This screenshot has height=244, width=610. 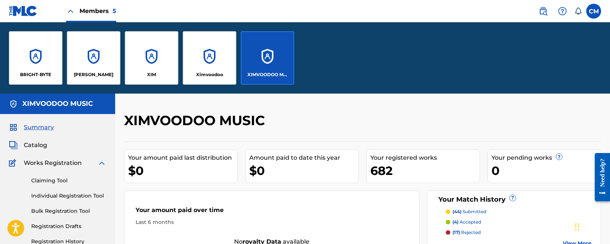 What do you see at coordinates (466, 232) in the screenshot?
I see `p: rejected` at bounding box center [466, 232].